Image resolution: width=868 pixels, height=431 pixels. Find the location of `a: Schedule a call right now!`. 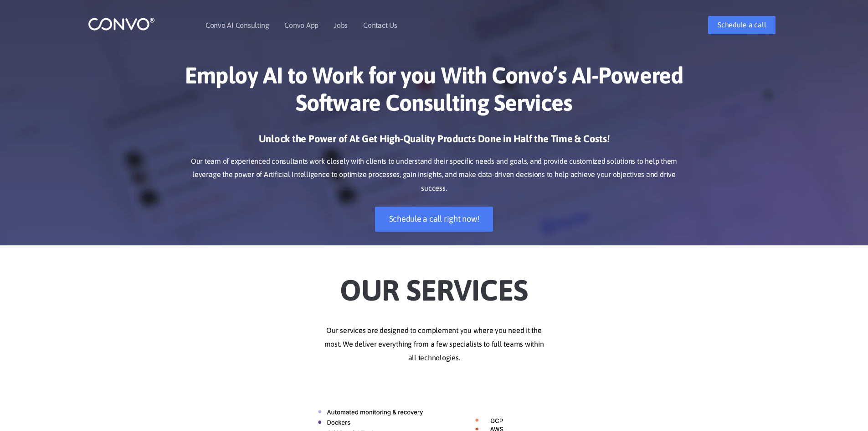

a: Schedule a call right now! is located at coordinates (434, 219).